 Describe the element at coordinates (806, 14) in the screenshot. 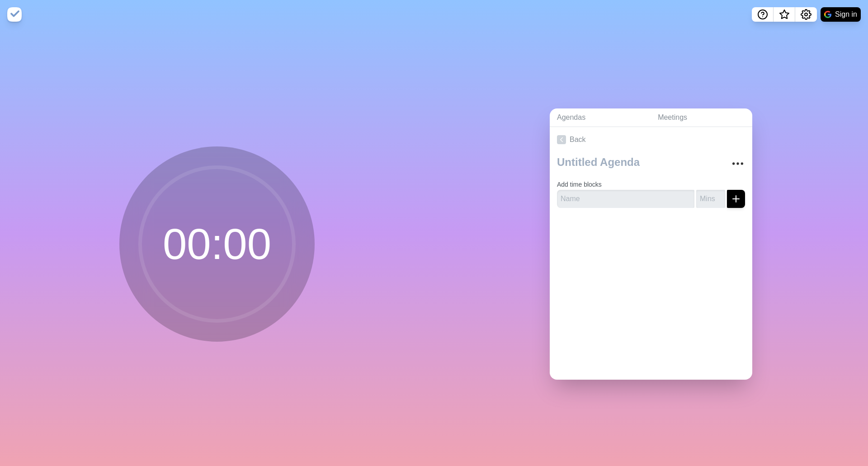

I see `button: Settings` at that location.